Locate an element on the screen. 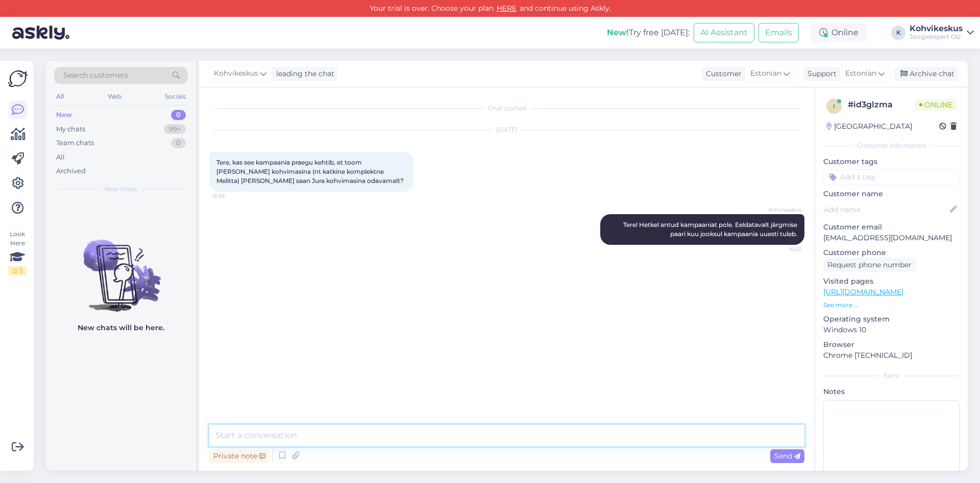 The image size is (980, 483). b: New! is located at coordinates (618, 32).